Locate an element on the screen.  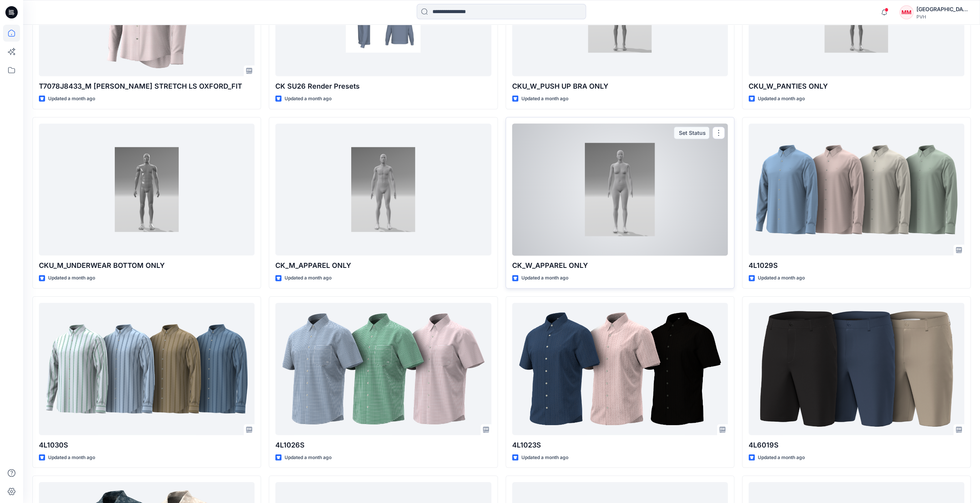
p: CKU_M_UNDERWEAR BOTTOM ONLY is located at coordinates (147, 265).